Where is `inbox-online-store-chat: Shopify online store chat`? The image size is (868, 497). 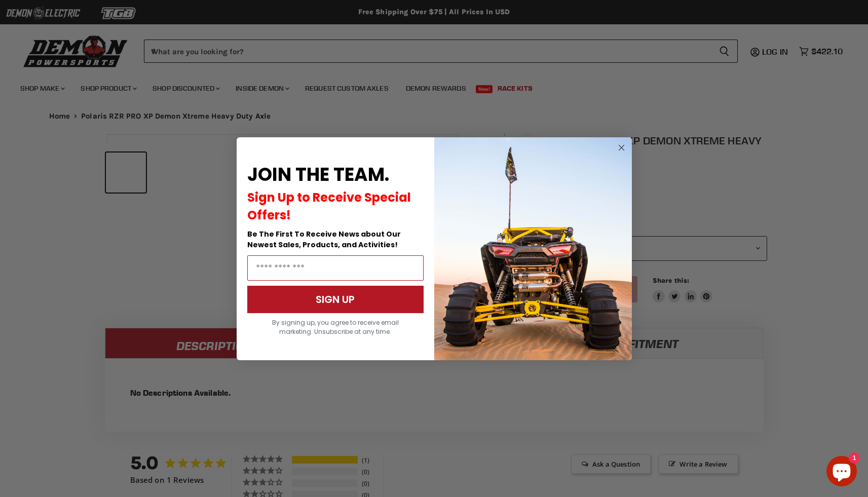 inbox-online-store-chat: Shopify online store chat is located at coordinates (842, 473).